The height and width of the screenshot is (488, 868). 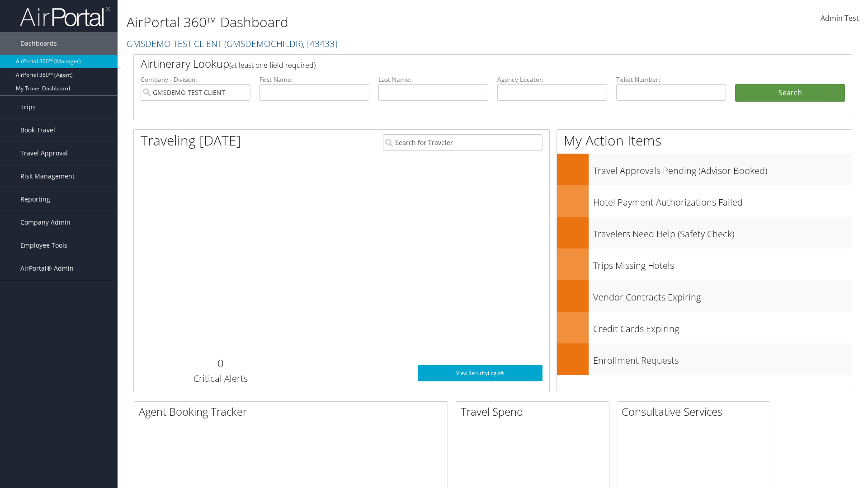 What do you see at coordinates (552, 79) in the screenshot?
I see `label: Agency Locator:` at bounding box center [552, 79].